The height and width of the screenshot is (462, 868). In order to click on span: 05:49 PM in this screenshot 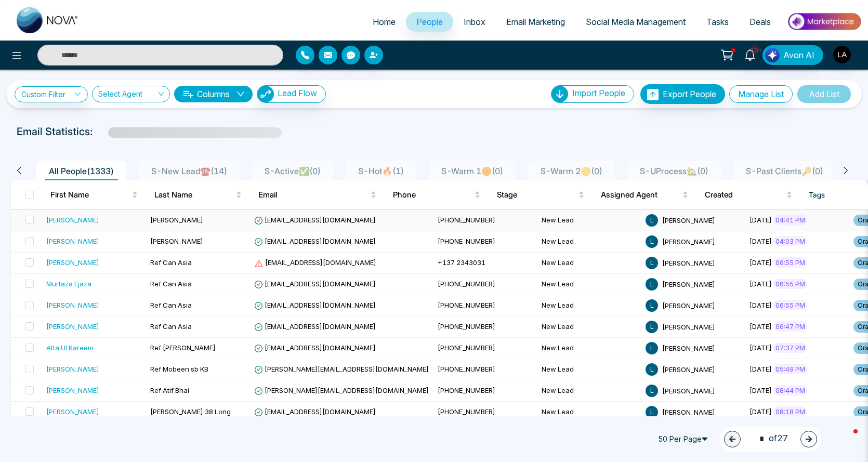, I will do `click(790, 369)`.